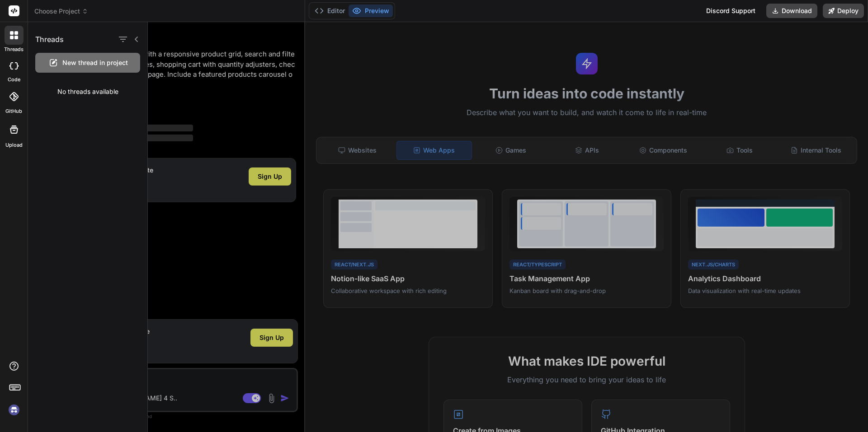  I want to click on label: Upload, so click(14, 145).